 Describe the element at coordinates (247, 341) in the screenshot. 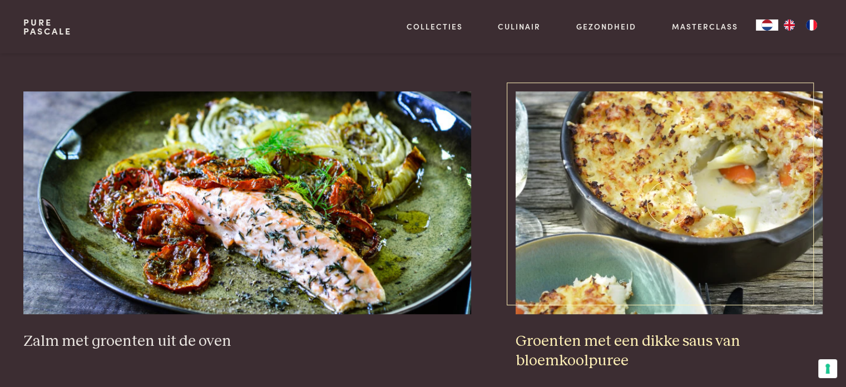

I see `h3: Zalm met groenten uit de oven` at that location.